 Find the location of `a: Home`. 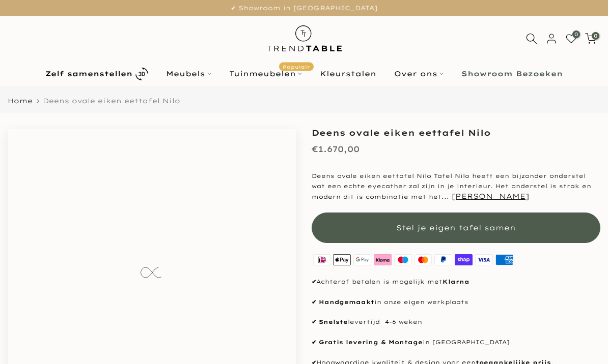

a: Home is located at coordinates (20, 101).